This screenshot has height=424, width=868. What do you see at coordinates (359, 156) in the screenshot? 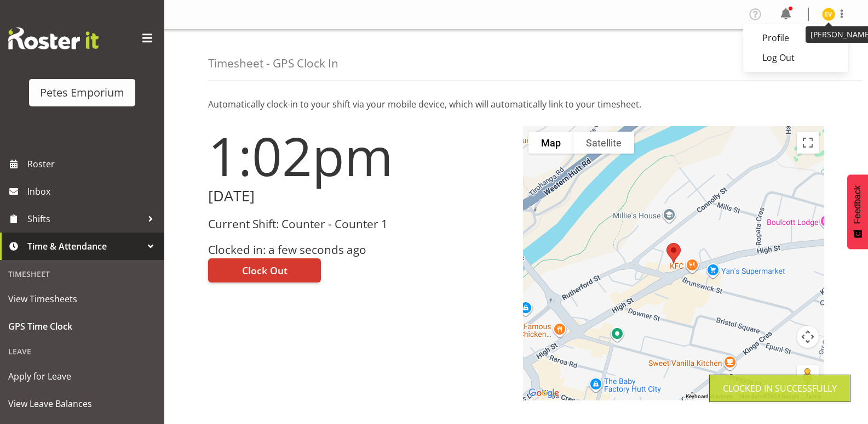
I see `h1: 1:02pm` at bounding box center [359, 156].